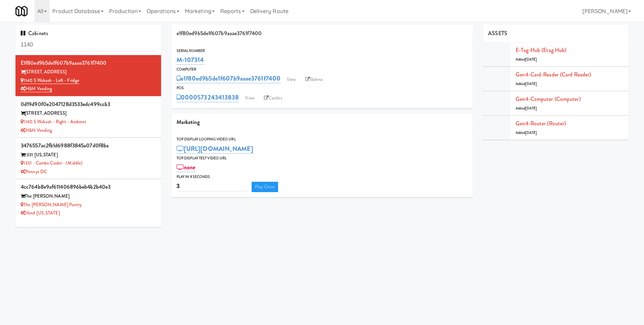 The height and width of the screenshot is (325, 644). What do you see at coordinates (188, 122) in the screenshot?
I see `span: Marketing` at bounding box center [188, 122].